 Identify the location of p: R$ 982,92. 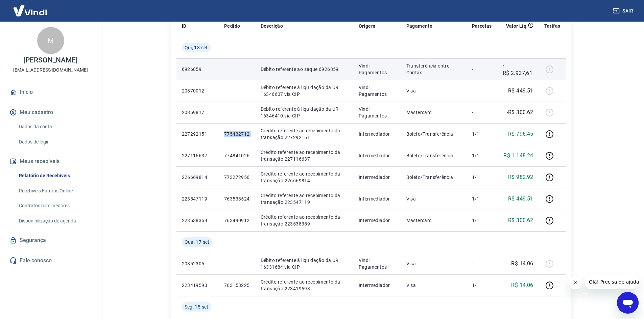
(520, 177).